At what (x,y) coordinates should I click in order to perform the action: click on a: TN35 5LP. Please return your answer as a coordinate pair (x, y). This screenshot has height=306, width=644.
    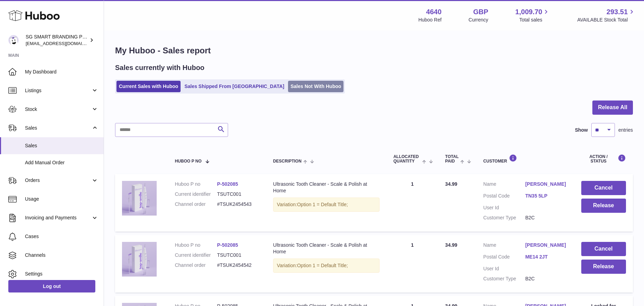
    Looking at the image, I should click on (546, 196).